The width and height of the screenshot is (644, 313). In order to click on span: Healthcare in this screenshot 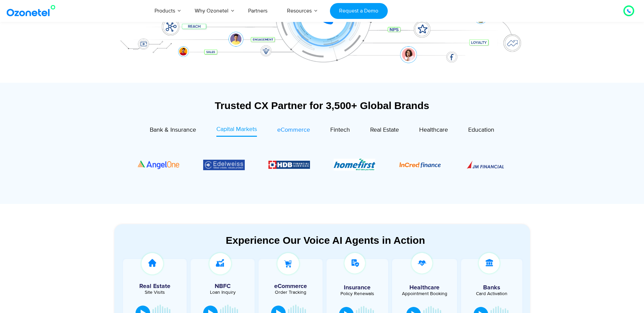, I will do `click(434, 130)`.